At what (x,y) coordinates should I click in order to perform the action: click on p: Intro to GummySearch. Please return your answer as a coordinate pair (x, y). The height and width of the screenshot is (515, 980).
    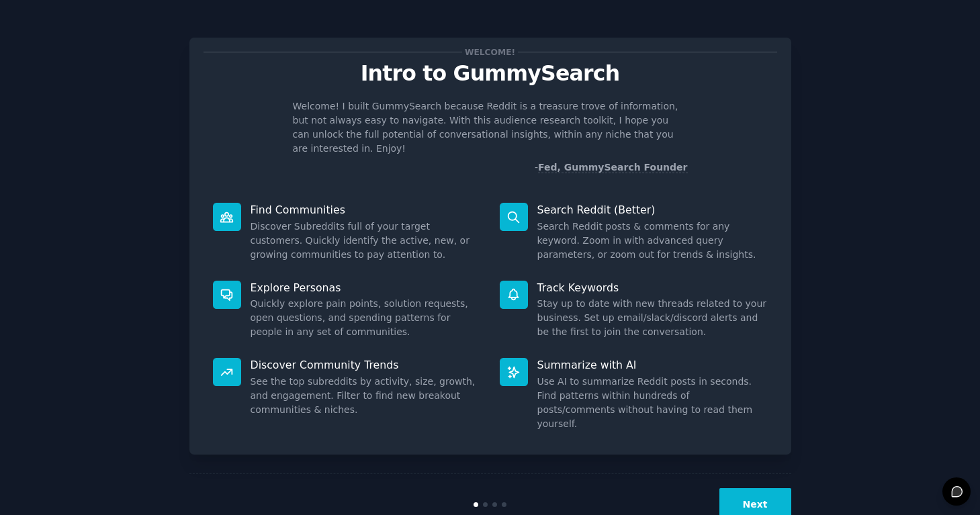
    Looking at the image, I should click on (490, 73).